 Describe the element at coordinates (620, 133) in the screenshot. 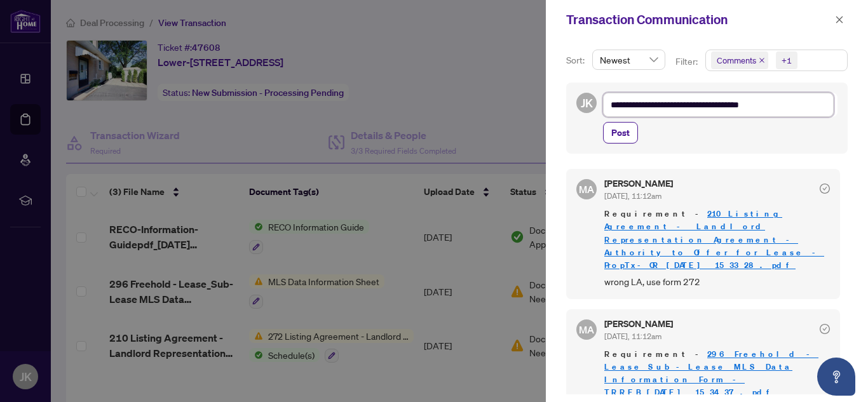

I see `button: Post` at that location.